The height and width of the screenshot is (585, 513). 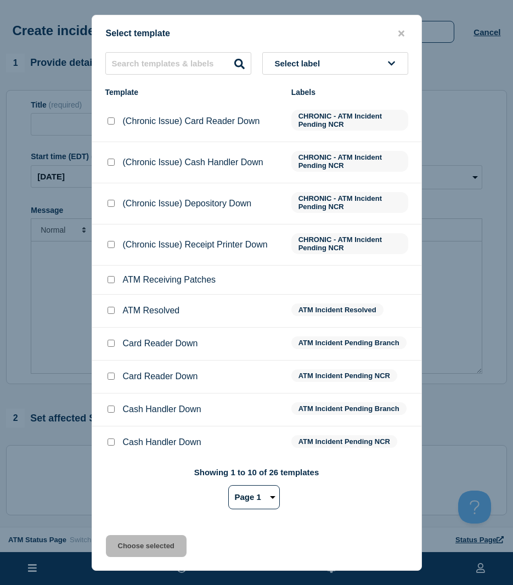 I want to click on input: (Chronic Issue) Cash Handler Down checkbox, so click(x=111, y=162).